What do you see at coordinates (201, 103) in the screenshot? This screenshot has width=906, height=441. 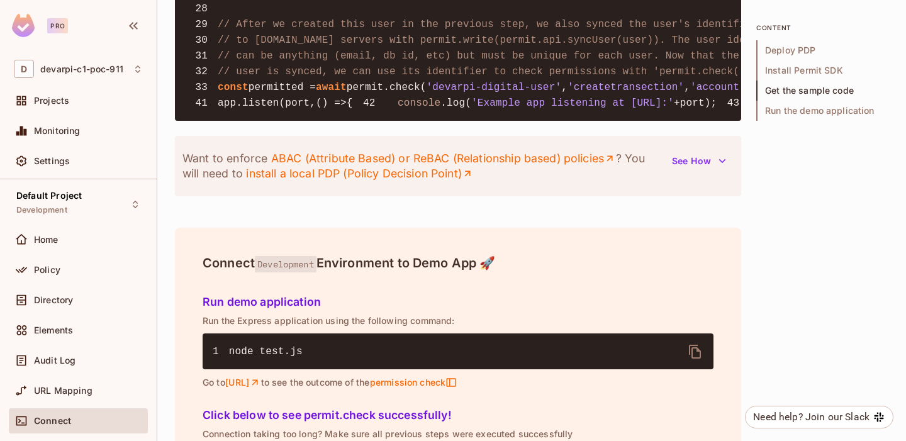 I see `span: 41` at bounding box center [201, 103].